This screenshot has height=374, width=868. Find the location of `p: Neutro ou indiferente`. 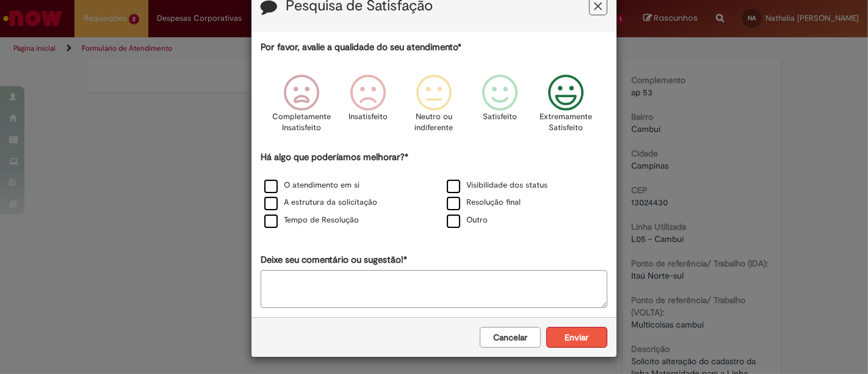

p: Neutro ou indiferente is located at coordinates (434, 122).